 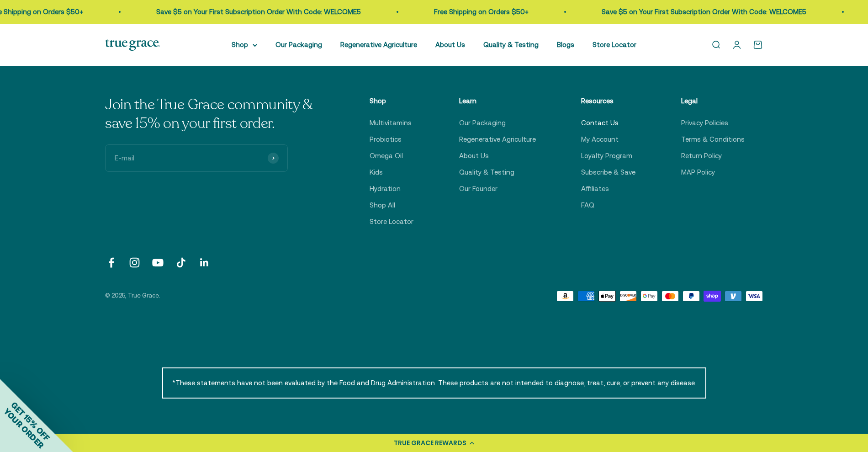 I want to click on a: Our Founder, so click(x=478, y=188).